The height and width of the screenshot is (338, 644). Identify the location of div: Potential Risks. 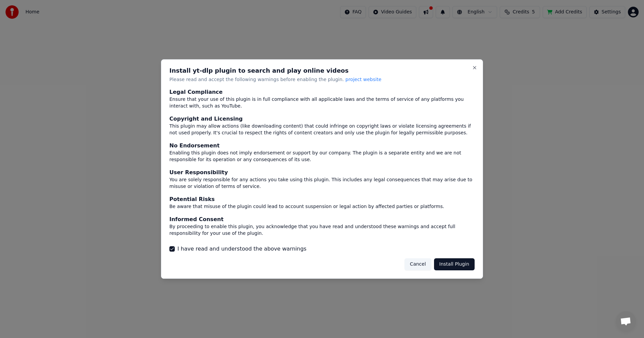
(322, 199).